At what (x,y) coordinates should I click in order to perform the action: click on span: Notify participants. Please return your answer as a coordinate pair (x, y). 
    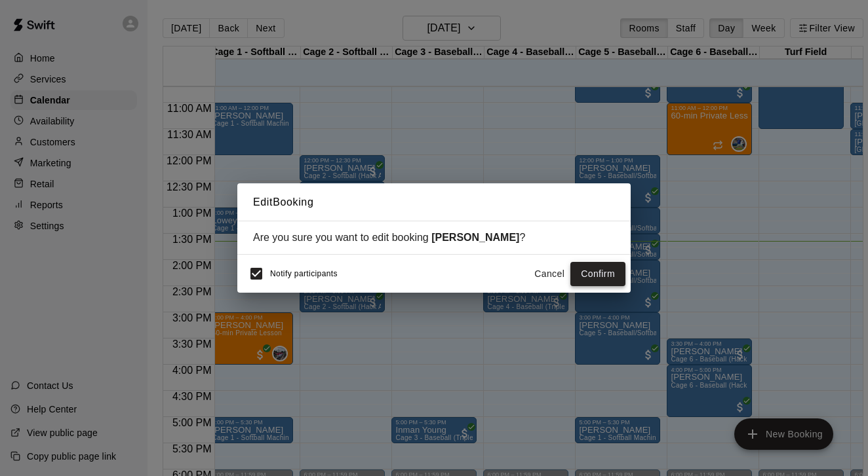
    Looking at the image, I should click on (304, 275).